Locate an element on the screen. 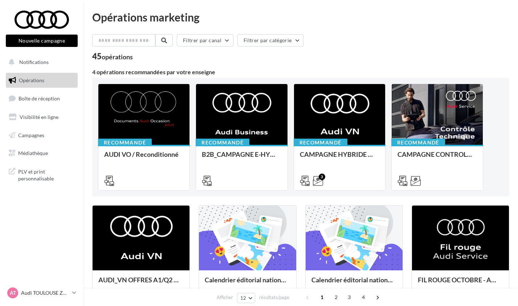  div: Calendrier éditorial national : semaine du 29.09 au 05.10 is located at coordinates (354, 283).